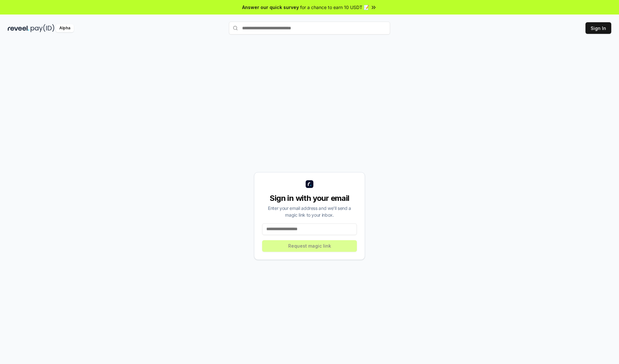 The width and height of the screenshot is (619, 364). Describe the element at coordinates (65, 28) in the screenshot. I see `div: Alpha` at that location.